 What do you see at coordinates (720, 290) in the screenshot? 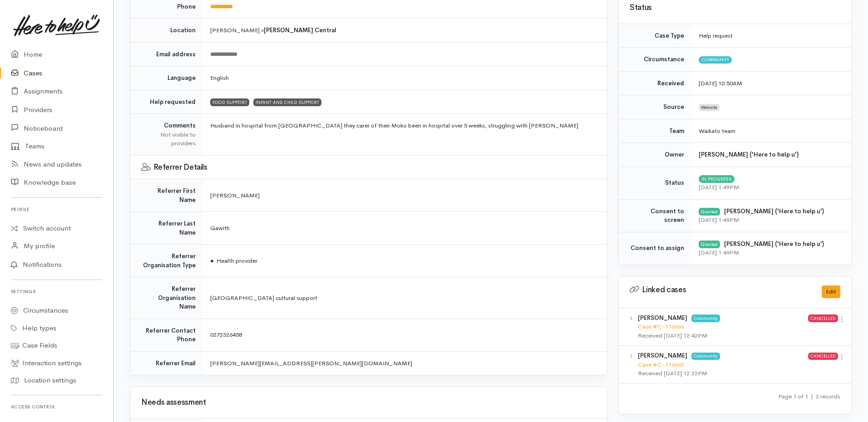
I see `h3: Linked cases` at bounding box center [720, 290].